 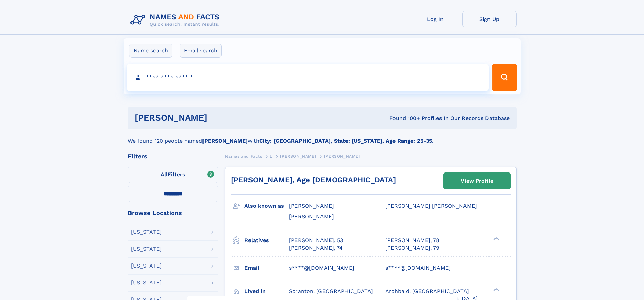 What do you see at coordinates (176, 20) in the screenshot?
I see `img: Logo Names and Facts` at bounding box center [176, 20].